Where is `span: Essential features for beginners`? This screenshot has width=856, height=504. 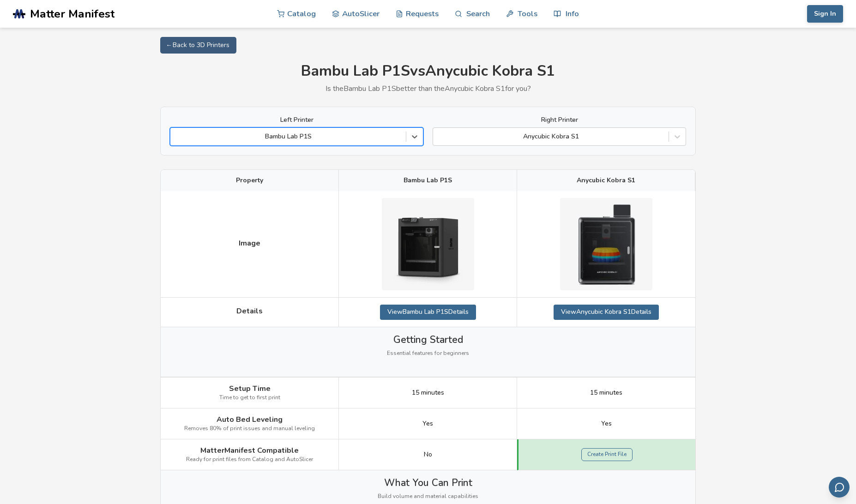 span: Essential features for beginners is located at coordinates (428, 353).